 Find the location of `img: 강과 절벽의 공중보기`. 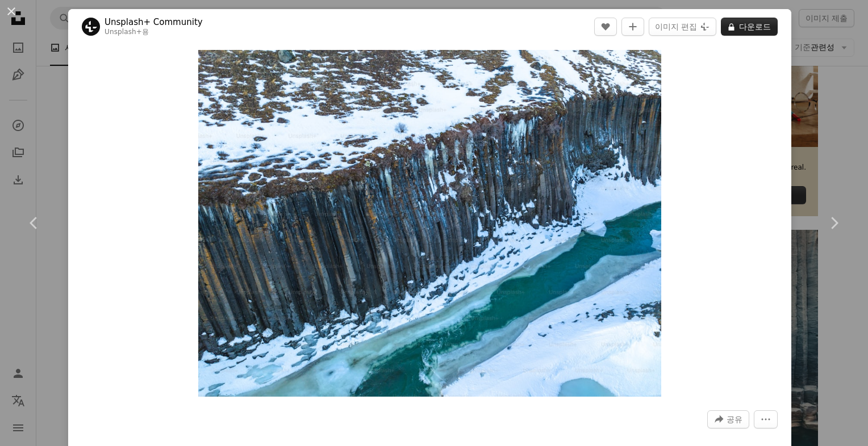

img: 강과 절벽의 공중보기 is located at coordinates (430, 223).